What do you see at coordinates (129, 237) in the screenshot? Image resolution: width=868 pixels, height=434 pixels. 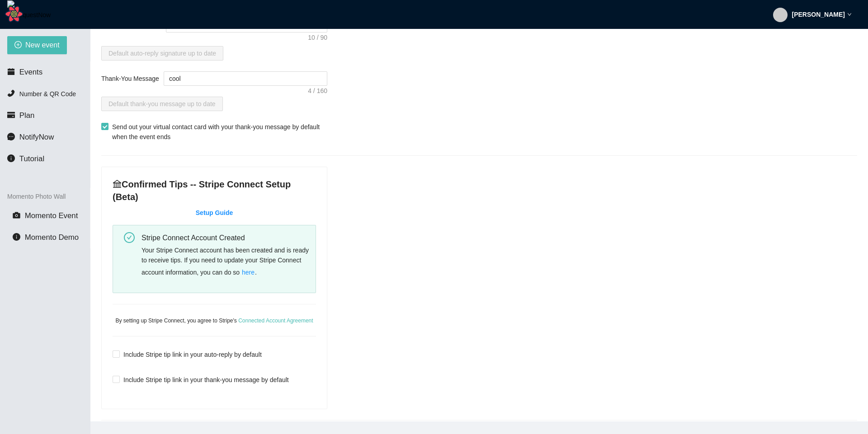 I see `span: check-circle` at bounding box center [129, 237].